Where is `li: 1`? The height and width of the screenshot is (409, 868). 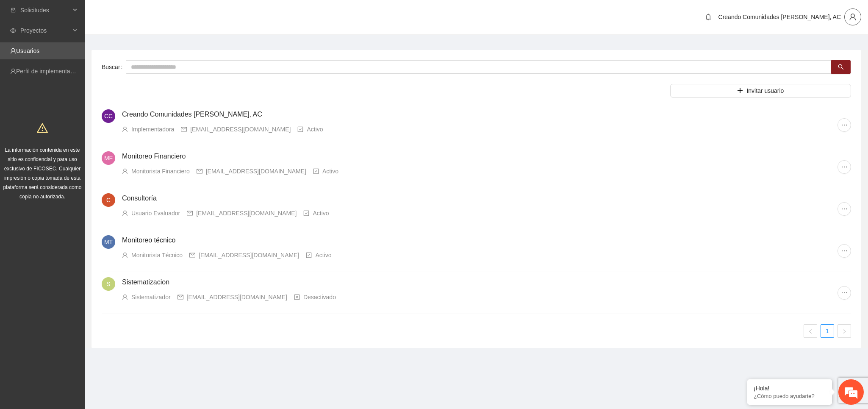
li: 1 is located at coordinates (827, 331).